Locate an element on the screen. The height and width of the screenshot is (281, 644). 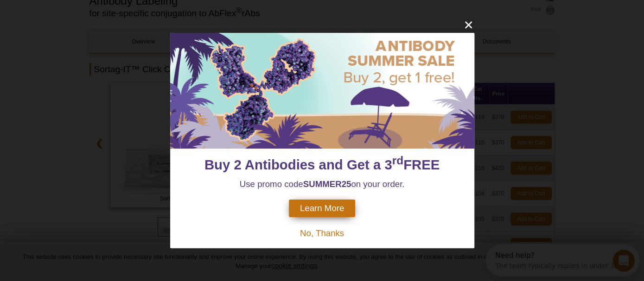
button: close is located at coordinates (468, 25).